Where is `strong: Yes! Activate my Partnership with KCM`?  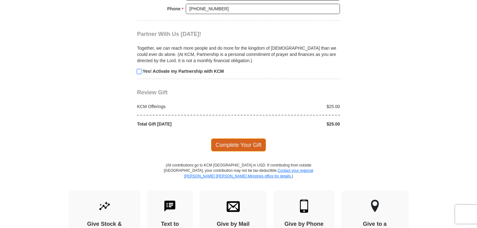
strong: Yes! Activate my Partnership with KCM is located at coordinates (183, 71).